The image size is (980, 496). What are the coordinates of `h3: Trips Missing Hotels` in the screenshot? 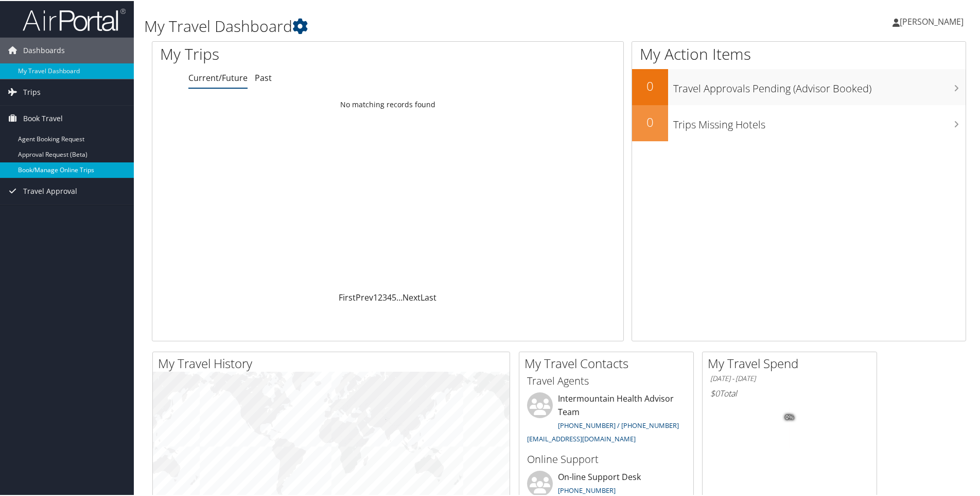 It's located at (820, 121).